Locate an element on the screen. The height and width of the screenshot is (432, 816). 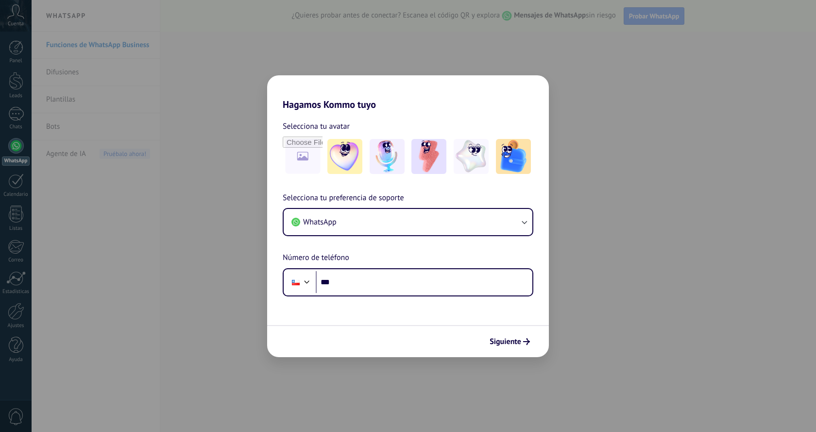
img: -1.jpeg is located at coordinates (345, 156).